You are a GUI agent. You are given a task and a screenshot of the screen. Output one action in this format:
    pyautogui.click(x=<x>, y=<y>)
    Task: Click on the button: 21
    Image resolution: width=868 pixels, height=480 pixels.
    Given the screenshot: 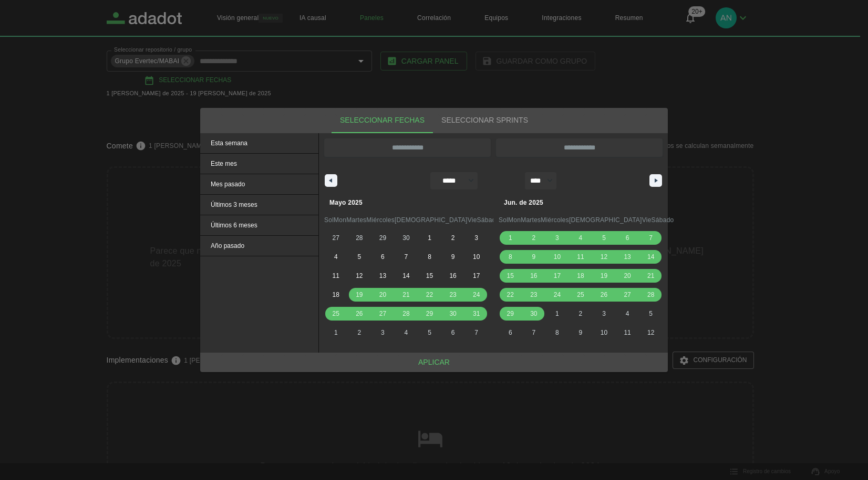 What is the action you would take?
    pyautogui.click(x=651, y=276)
    